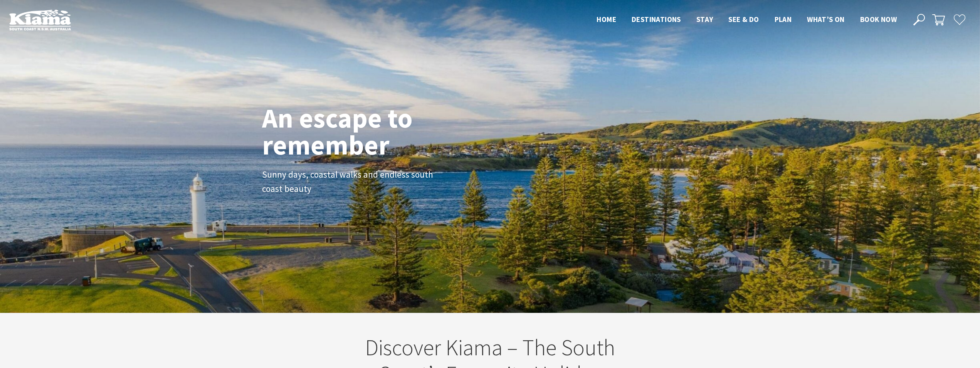 The height and width of the screenshot is (368, 980). What do you see at coordinates (826, 19) in the screenshot?
I see `span: What’s On` at bounding box center [826, 19].